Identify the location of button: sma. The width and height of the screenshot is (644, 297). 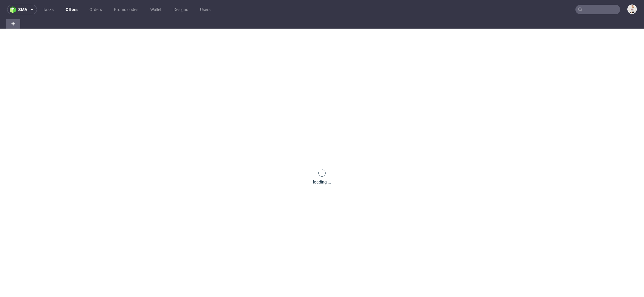
(22, 9).